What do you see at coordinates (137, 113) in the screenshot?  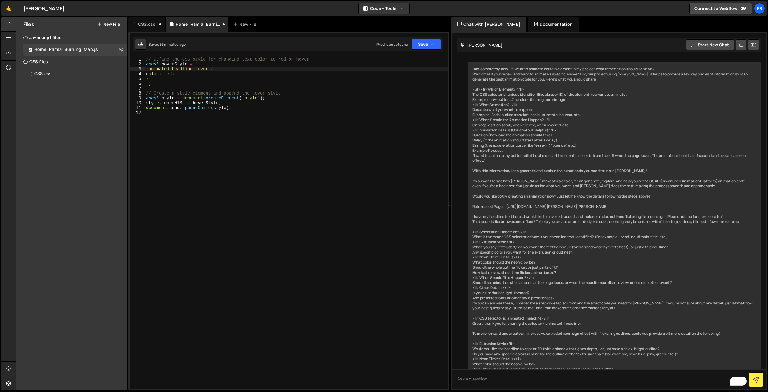 I see `div: 12` at bounding box center [137, 113].